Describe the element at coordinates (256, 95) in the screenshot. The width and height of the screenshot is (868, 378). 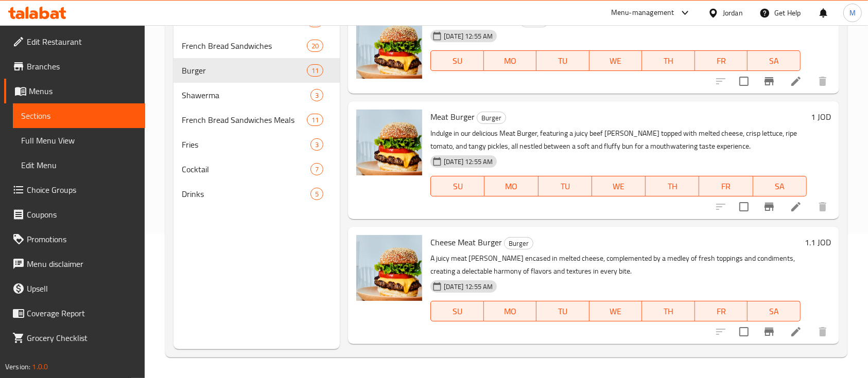
I see `div: Shawerma3` at that location.